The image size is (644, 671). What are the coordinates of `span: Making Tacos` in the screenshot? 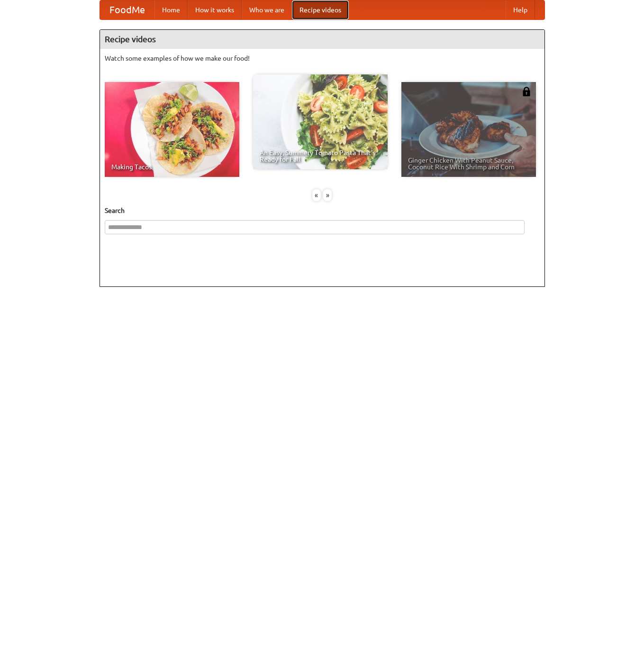 It's located at (172, 167).